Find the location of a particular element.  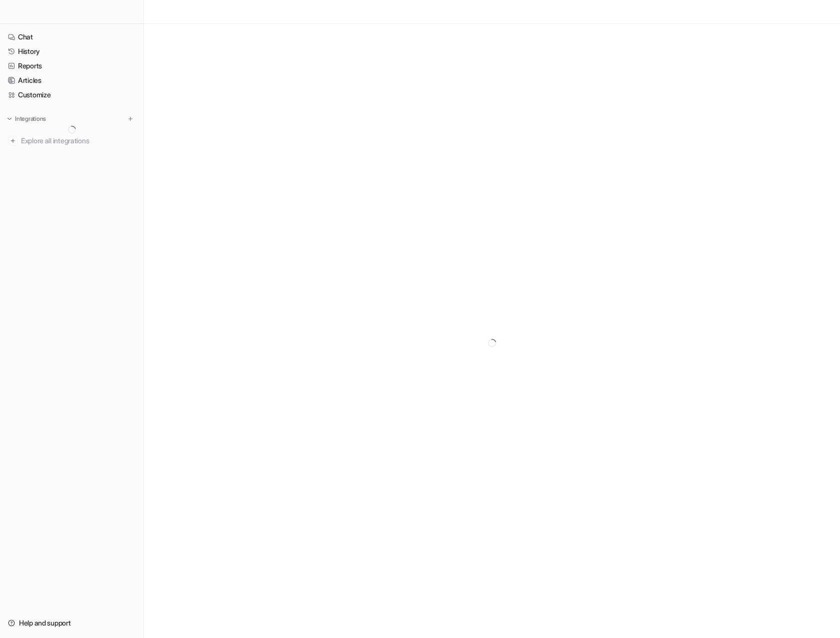

p: Integrations is located at coordinates (30, 119).